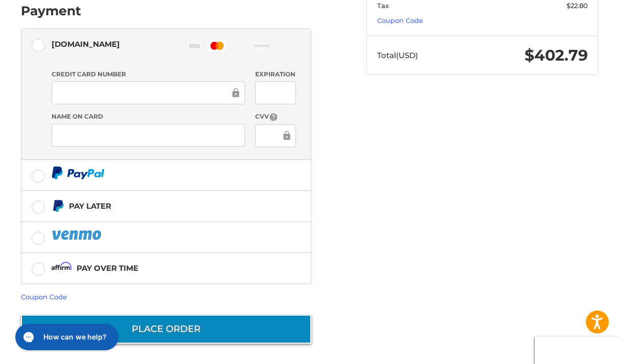  I want to click on img: Pay Later icon, so click(57, 206).